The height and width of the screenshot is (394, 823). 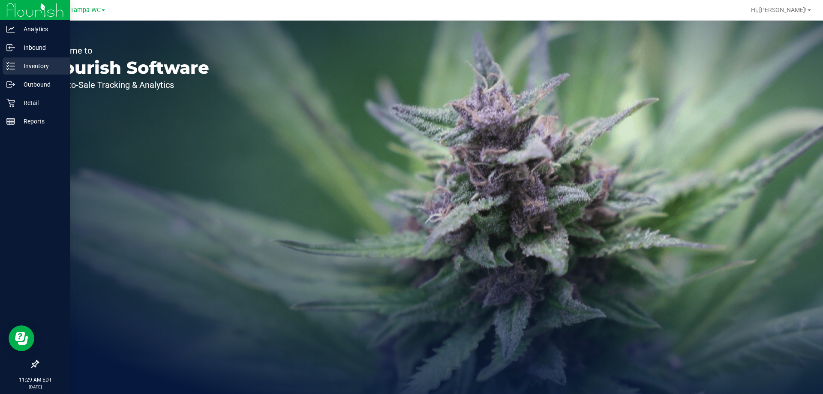 I want to click on inline-svg: Inventory, so click(x=11, y=66).